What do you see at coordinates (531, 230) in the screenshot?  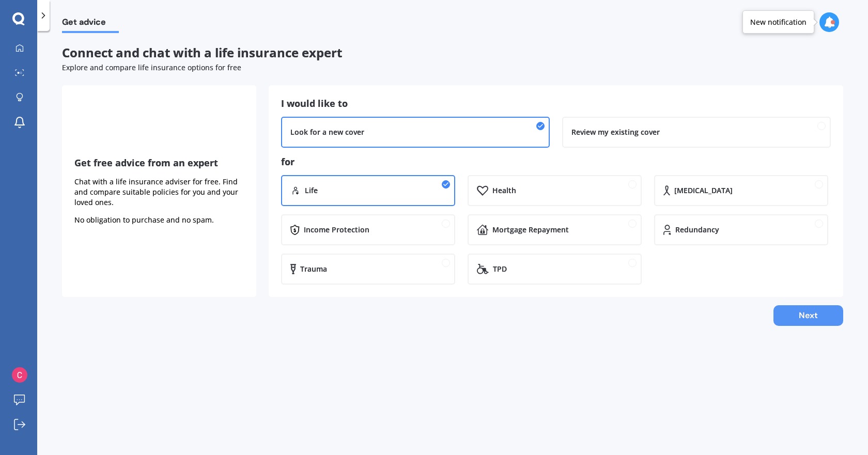 I see `div: Mortgage Repayment` at bounding box center [531, 230].